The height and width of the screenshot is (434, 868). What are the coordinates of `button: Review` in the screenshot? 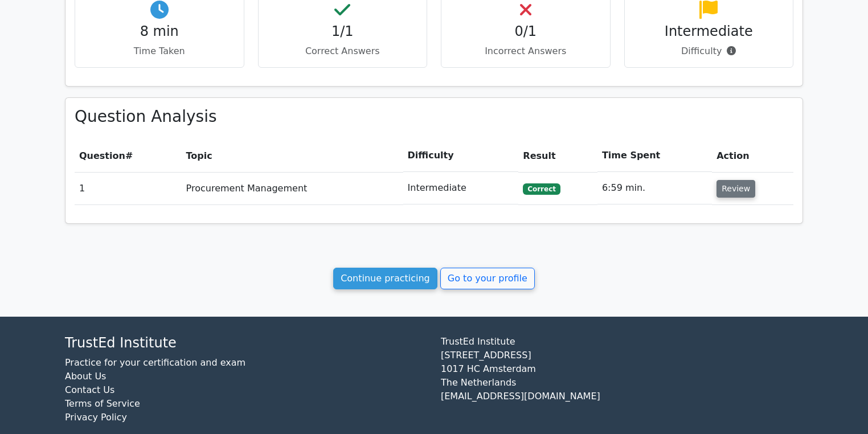 It's located at (736, 189).